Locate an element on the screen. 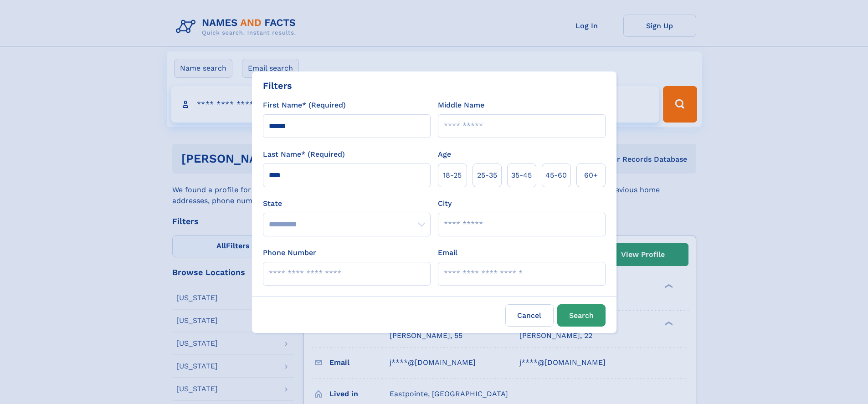 Image resolution: width=868 pixels, height=404 pixels. label: Age is located at coordinates (445, 155).